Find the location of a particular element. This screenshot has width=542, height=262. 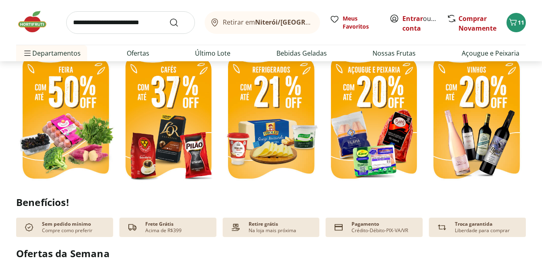

span: Meus Favoritos is located at coordinates (361, 23).